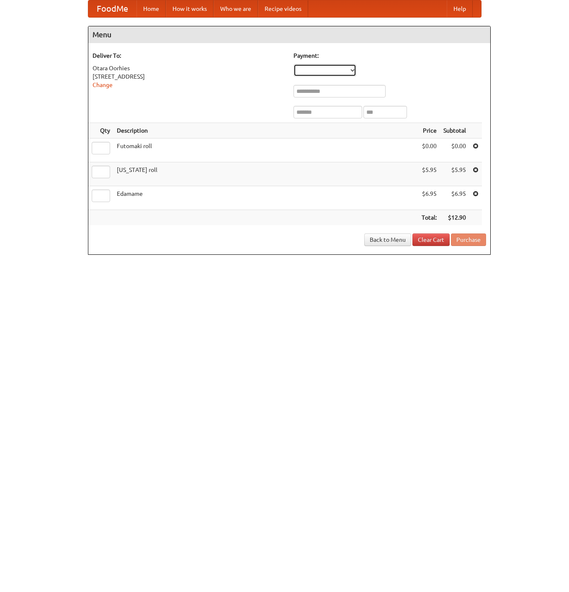 The width and height of the screenshot is (569, 592). What do you see at coordinates (289, 35) in the screenshot?
I see `h4: Menu` at bounding box center [289, 35].